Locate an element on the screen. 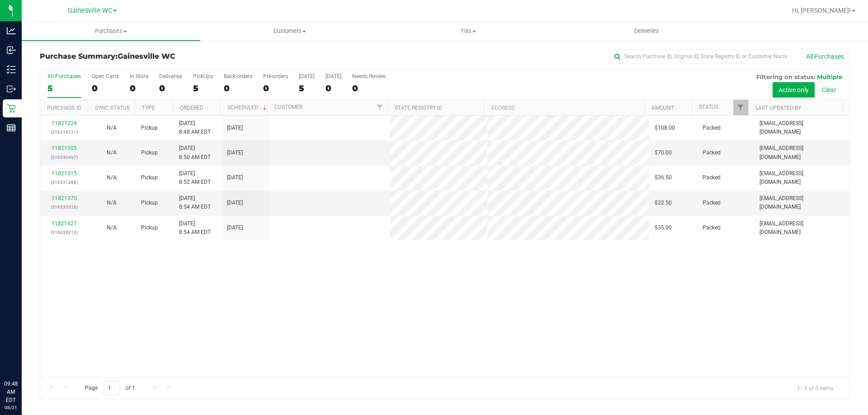 This screenshot has width=868, height=415. div: Back-orders is located at coordinates (238, 77).